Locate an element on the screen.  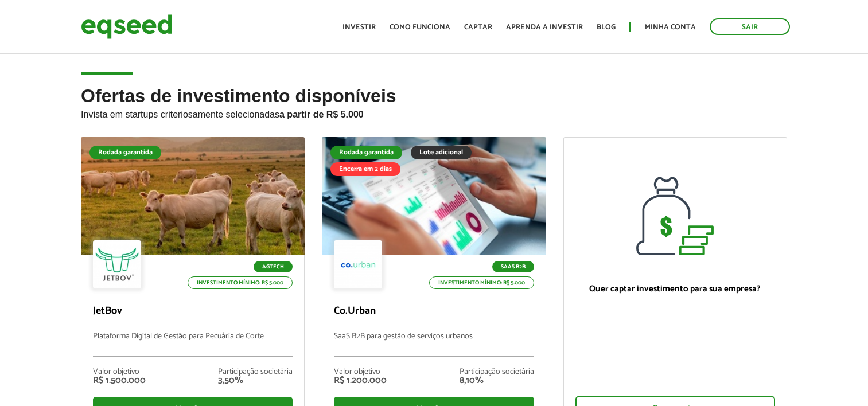
a: Sair is located at coordinates (750, 26).